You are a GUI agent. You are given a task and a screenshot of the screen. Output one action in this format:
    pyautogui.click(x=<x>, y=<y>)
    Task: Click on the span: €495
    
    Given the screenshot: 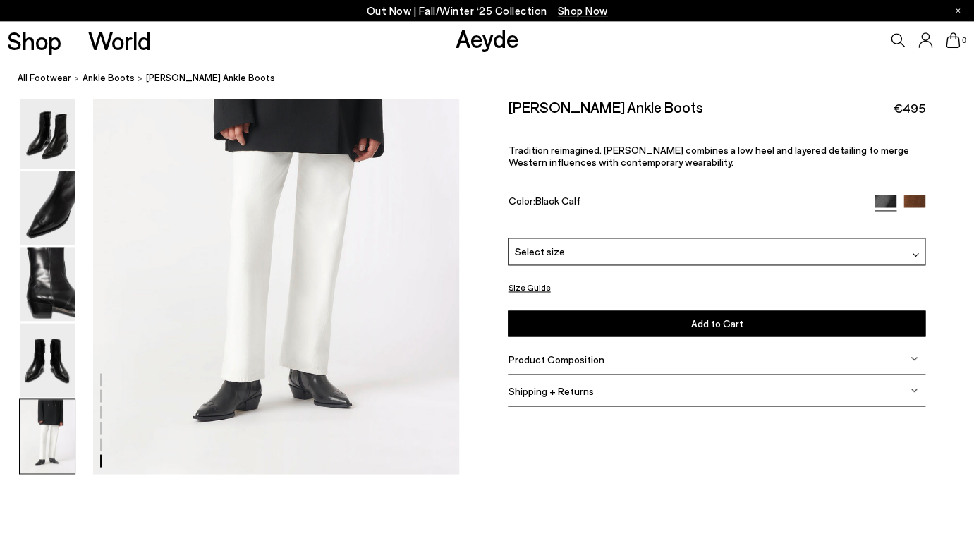 What is the action you would take?
    pyautogui.click(x=909, y=108)
    